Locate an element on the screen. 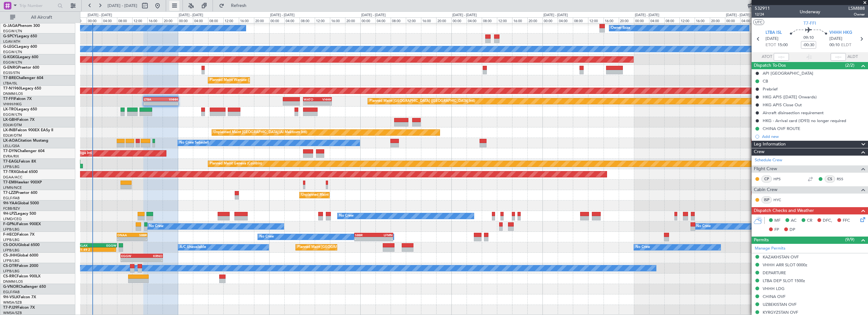 This screenshot has height=315, width=868. span: T7-LZZI is located at coordinates (9, 193).